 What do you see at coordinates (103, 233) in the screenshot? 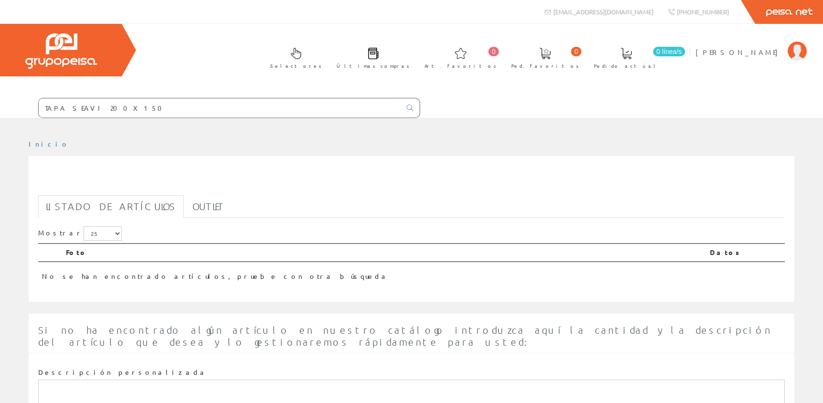
I see `select: Mostrar` at bounding box center [103, 233].